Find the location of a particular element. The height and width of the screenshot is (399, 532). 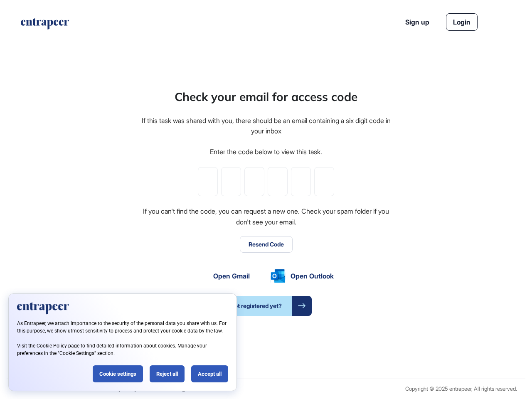

a: Sign up is located at coordinates (418, 22).